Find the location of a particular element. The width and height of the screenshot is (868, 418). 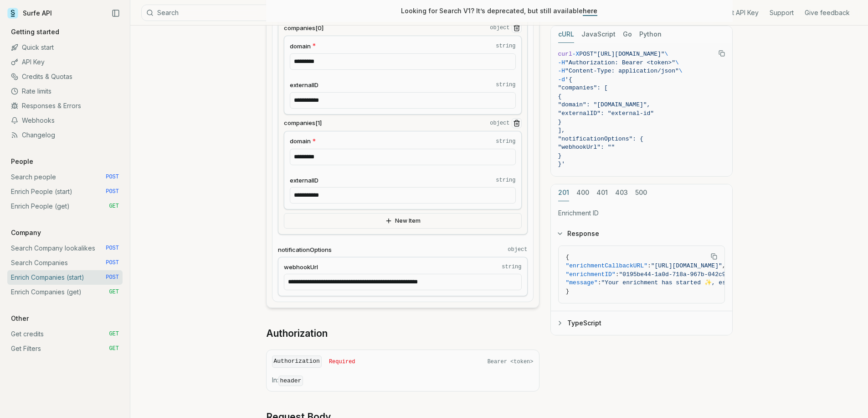

a: Changelog is located at coordinates (65, 135).